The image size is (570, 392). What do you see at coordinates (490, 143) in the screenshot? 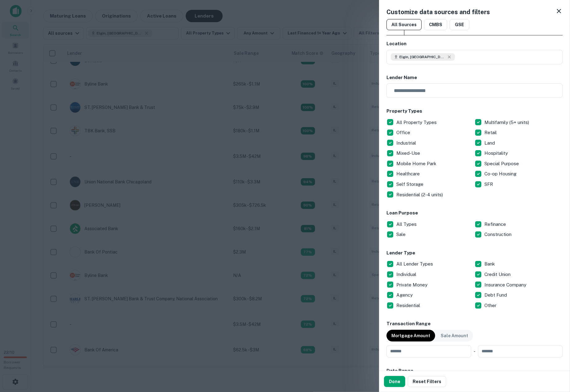
I see `p: Land` at bounding box center [490, 143].